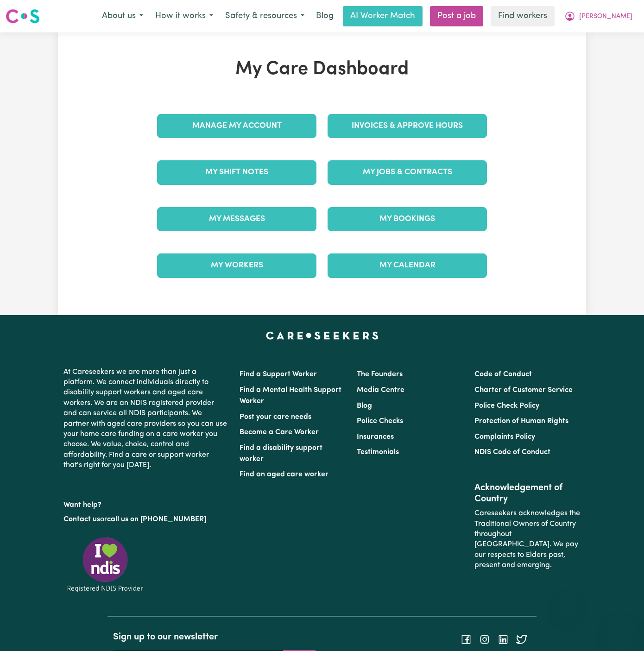 Image resolution: width=644 pixels, height=651 pixels. I want to click on h2: Sign up to our newsletter, so click(214, 637).